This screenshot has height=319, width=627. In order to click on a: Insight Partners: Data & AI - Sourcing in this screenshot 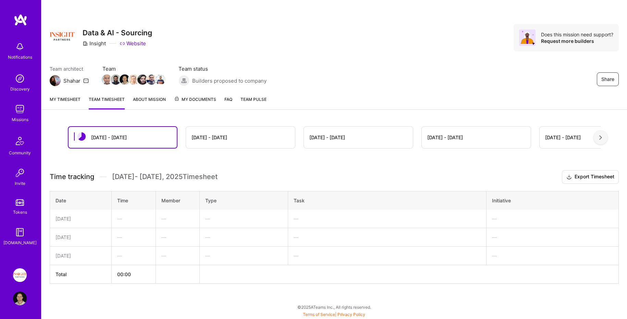, I will do `click(20, 275)`.